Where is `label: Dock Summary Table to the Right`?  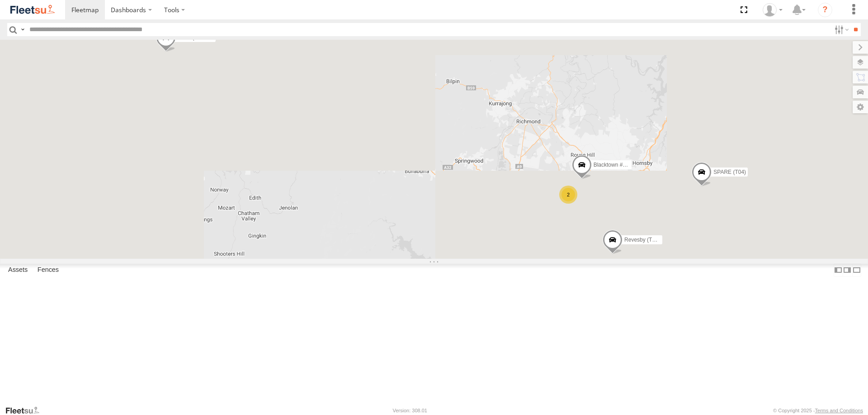
label: Dock Summary Table to the Right is located at coordinates (847, 270).